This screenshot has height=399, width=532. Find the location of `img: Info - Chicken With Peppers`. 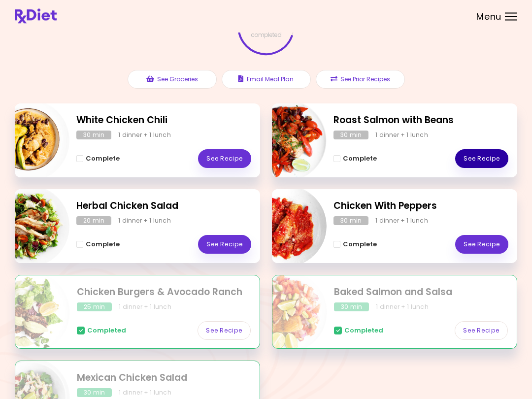

img: Info - Chicken With Peppers is located at coordinates (286, 226).